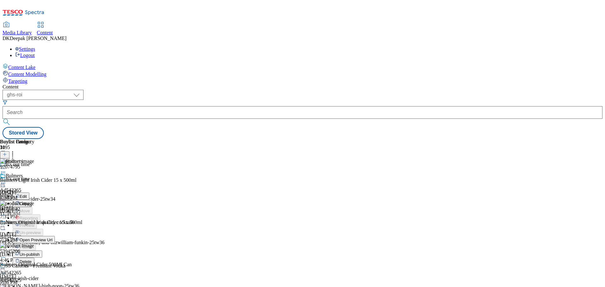 The image size is (605, 287). What do you see at coordinates (303, 81) in the screenshot?
I see `a: Targeting` at bounding box center [303, 81].